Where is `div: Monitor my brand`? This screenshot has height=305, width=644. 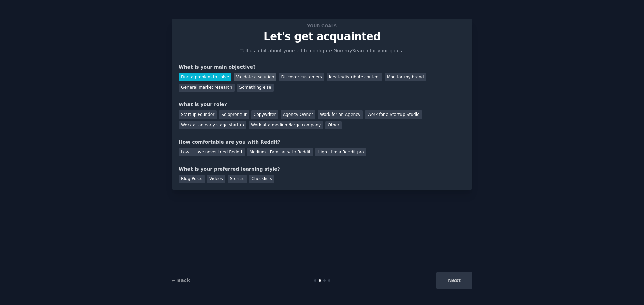 div: Monitor my brand is located at coordinates (406, 77).